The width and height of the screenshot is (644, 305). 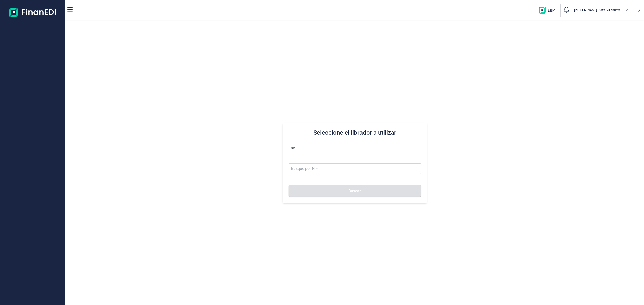 What do you see at coordinates (355, 169) in the screenshot?
I see `input: Busque por NIF` at bounding box center [355, 169].